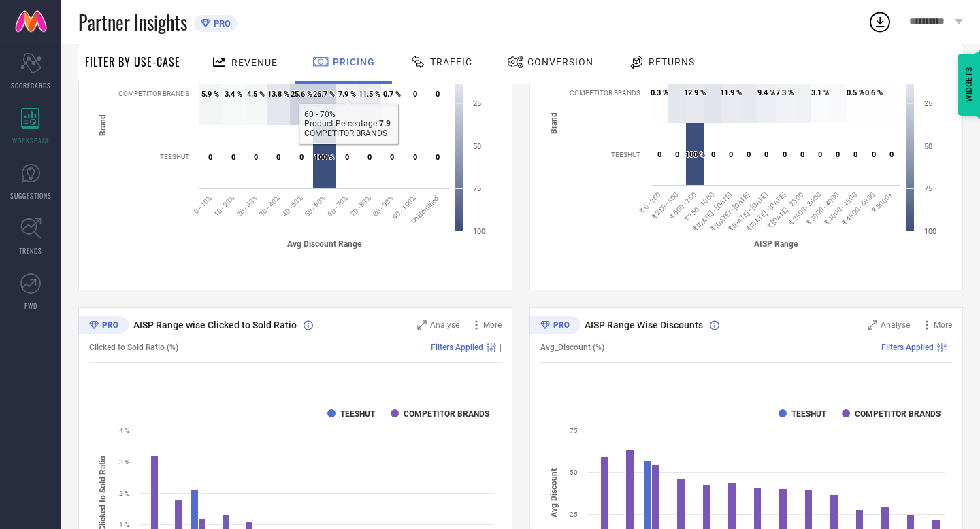  I want to click on text: 40 - 50%, so click(292, 205).